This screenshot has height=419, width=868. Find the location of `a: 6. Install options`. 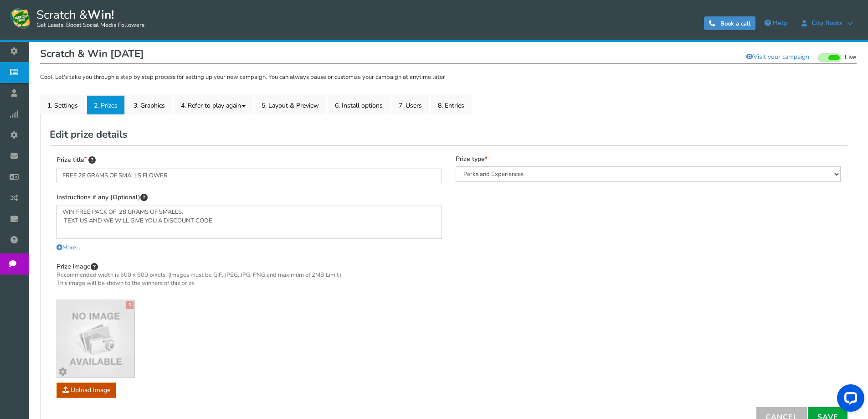

a: 6. Install options is located at coordinates (359, 105).